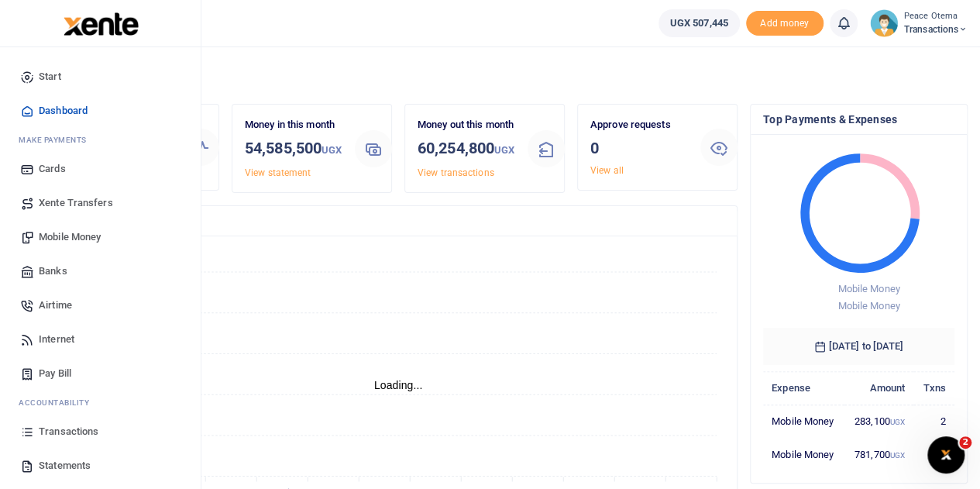  Describe the element at coordinates (294, 149) in the screenshot. I see `h3: 54,585,500` at that location.